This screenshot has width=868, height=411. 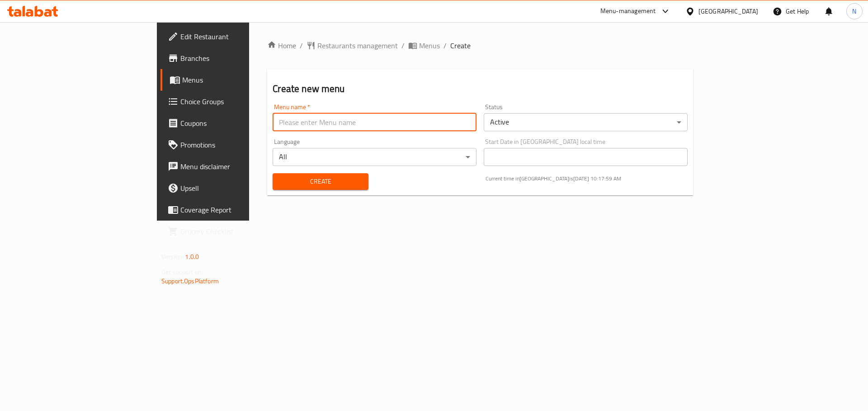 What do you see at coordinates (320, 182) in the screenshot?
I see `button: Create` at bounding box center [320, 182].